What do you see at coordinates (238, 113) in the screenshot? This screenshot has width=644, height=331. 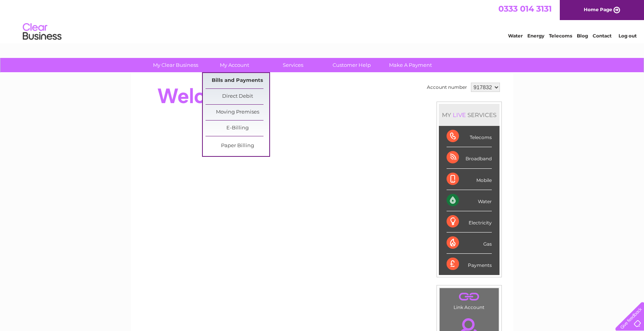 I see `a: Moving Premises` at bounding box center [238, 113].